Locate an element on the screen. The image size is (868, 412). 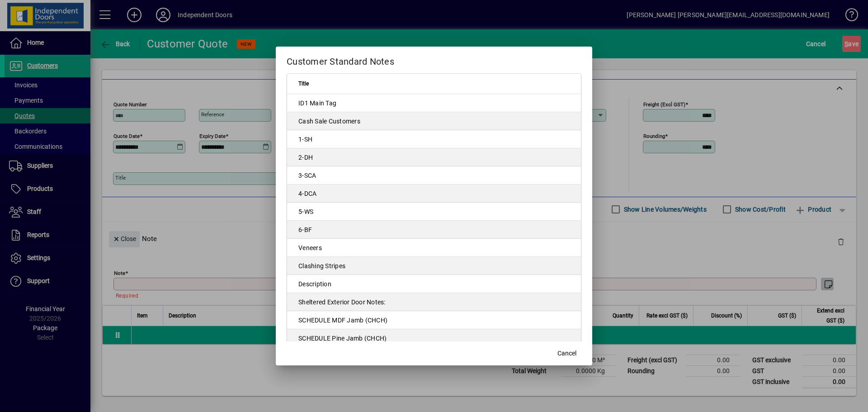
td: Cash Sale Customers is located at coordinates (434, 121).